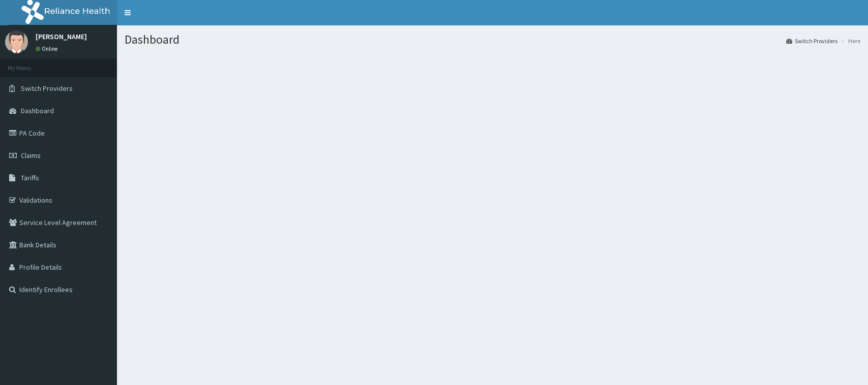  What do you see at coordinates (30, 178) in the screenshot?
I see `span: Tariffs` at bounding box center [30, 178].